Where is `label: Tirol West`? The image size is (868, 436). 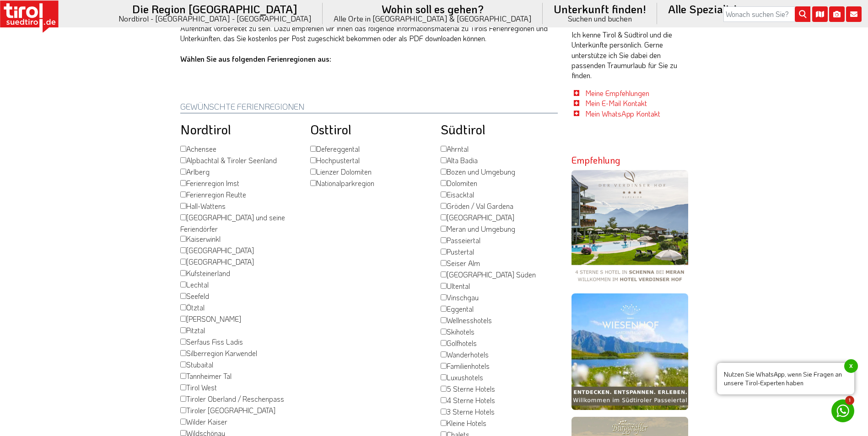 label: Tirol West is located at coordinates (199, 388).